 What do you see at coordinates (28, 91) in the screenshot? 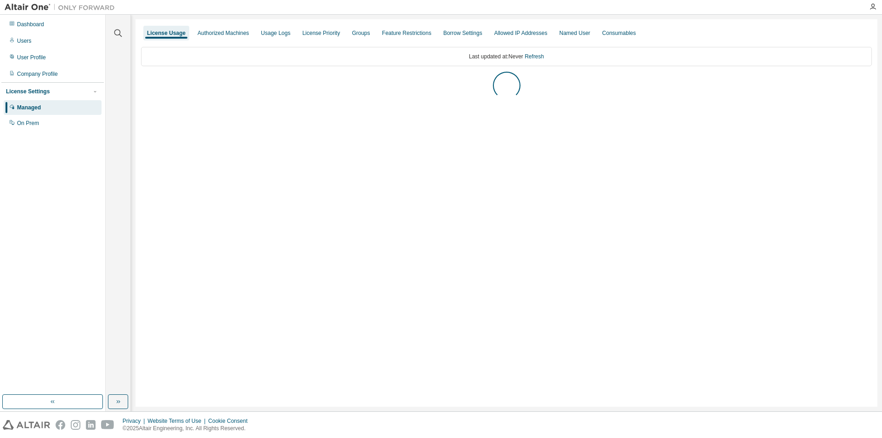
I see `div: License Settings` at bounding box center [28, 91].